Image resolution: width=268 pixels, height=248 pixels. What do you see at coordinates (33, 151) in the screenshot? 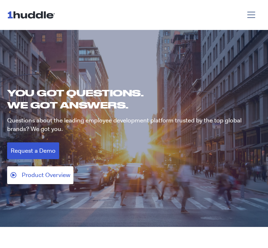
I see `a: Request a Demo` at bounding box center [33, 151].